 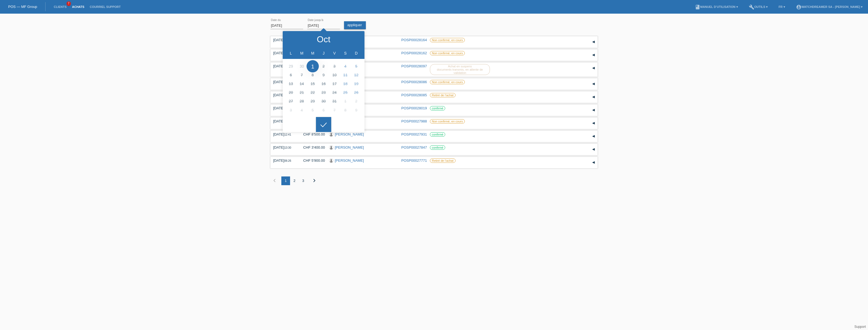 What do you see at coordinates (414, 147) in the screenshot?
I see `a: POSP00027847` at bounding box center [414, 147].